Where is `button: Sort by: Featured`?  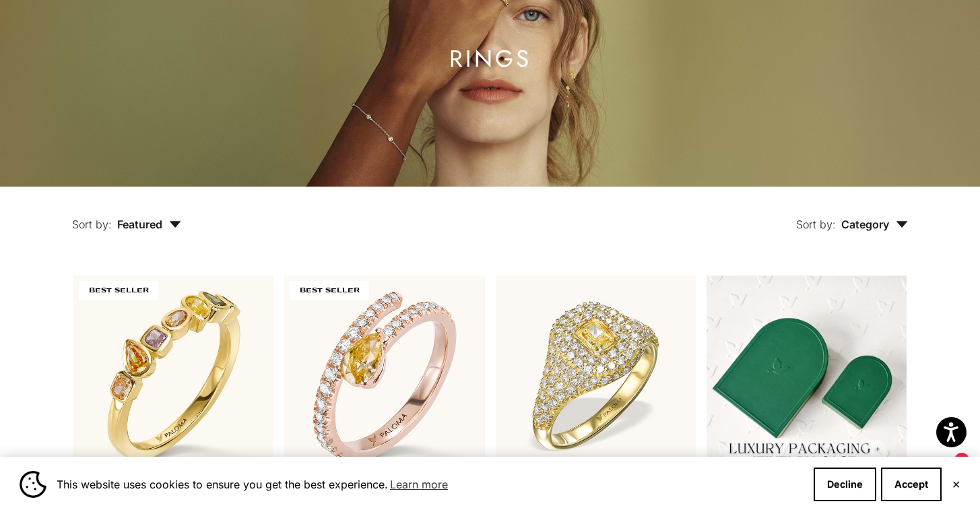 button: Sort by: Featured is located at coordinates (126, 215).